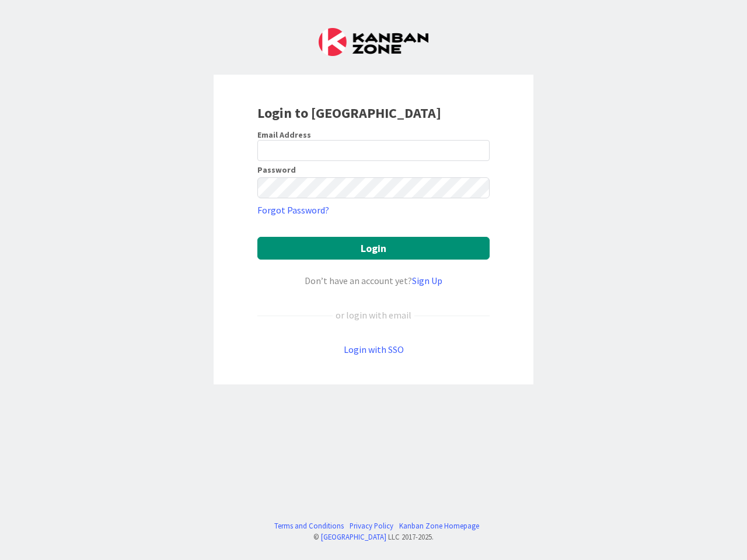 Image resolution: width=747 pixels, height=560 pixels. Describe the element at coordinates (373, 248) in the screenshot. I see `button: Login` at that location.